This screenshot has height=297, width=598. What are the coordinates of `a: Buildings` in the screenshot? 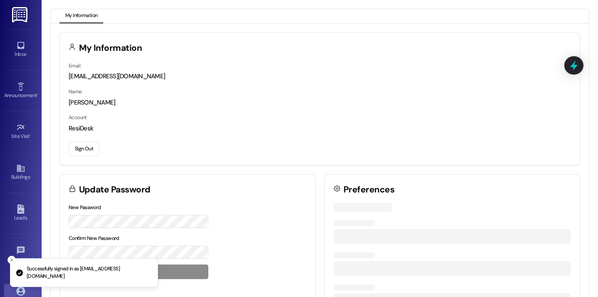 It's located at (21, 172).